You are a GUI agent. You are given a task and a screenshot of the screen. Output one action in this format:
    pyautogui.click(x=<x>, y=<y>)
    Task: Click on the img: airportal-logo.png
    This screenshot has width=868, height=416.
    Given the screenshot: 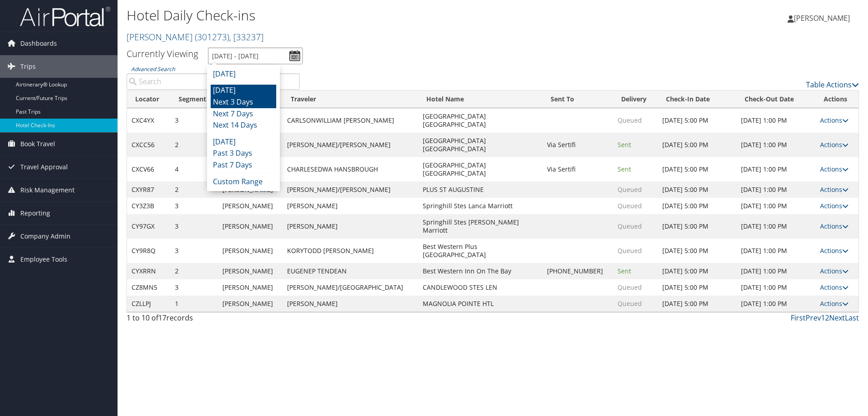 What is the action you would take?
    pyautogui.click(x=65, y=16)
    